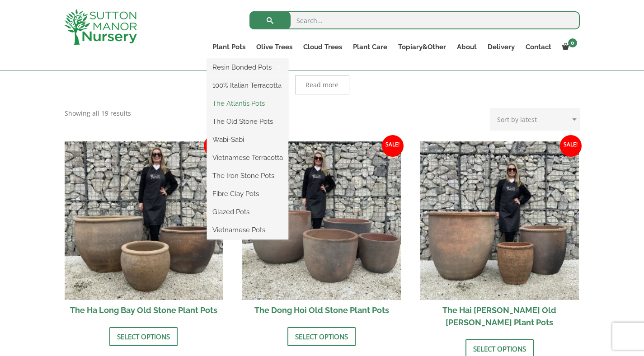  What do you see at coordinates (101, 26) in the screenshot?
I see `img: logo` at bounding box center [101, 26].